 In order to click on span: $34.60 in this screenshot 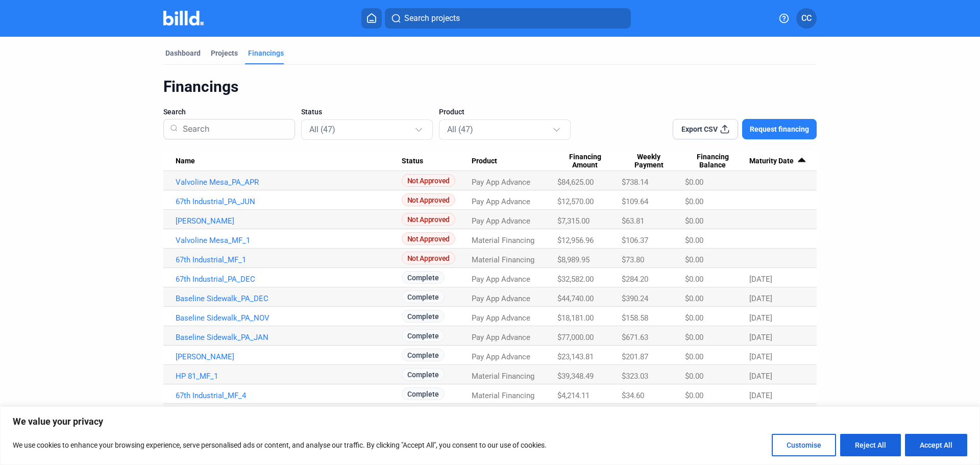, I will do `click(633, 396)`.